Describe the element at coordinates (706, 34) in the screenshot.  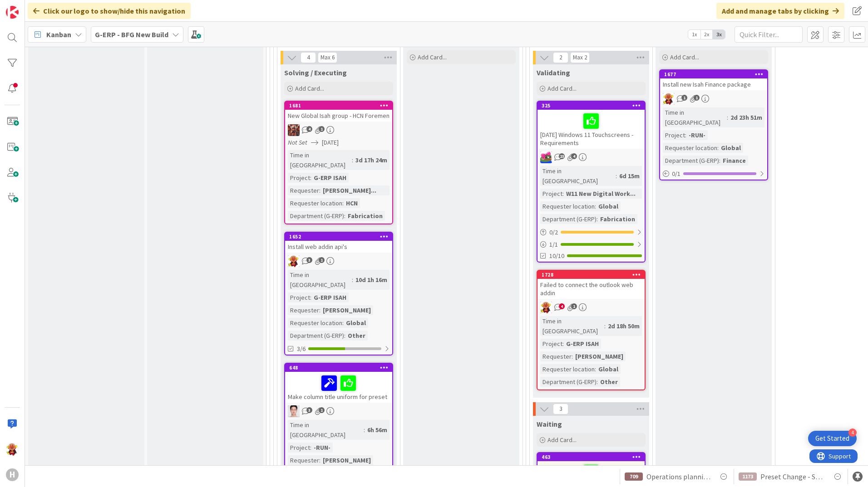
I see `span: 2x` at that location.